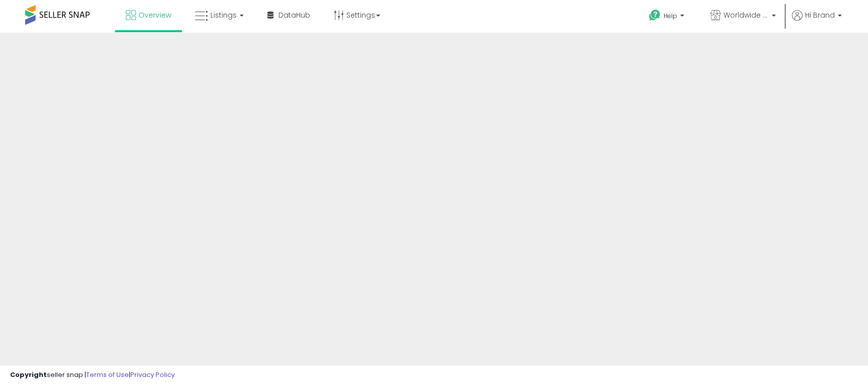 This screenshot has width=868, height=385. I want to click on span: Hi Brand, so click(820, 15).